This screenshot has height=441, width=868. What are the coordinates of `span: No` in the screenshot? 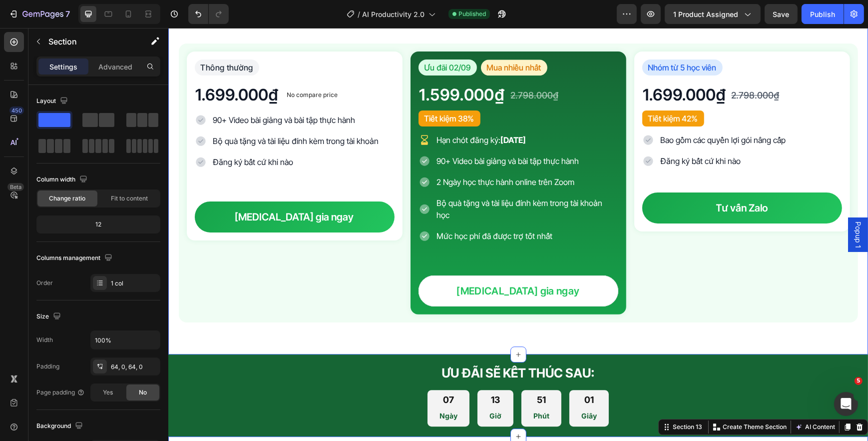 It's located at (143, 393).